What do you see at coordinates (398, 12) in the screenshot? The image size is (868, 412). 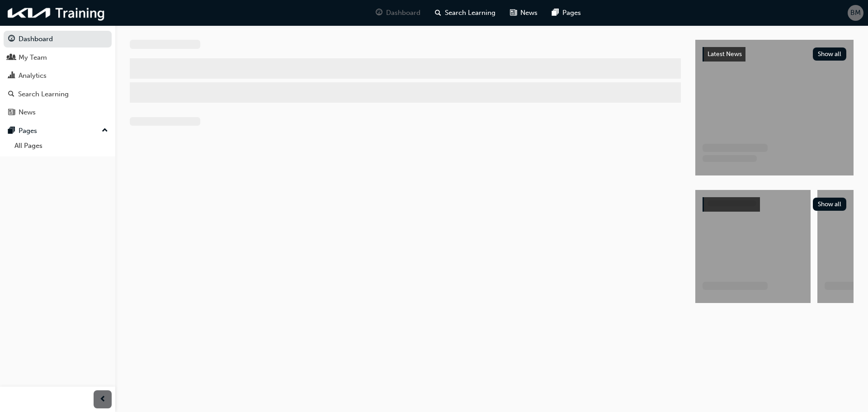 I see `a: guage-iconDashboard` at bounding box center [398, 12].